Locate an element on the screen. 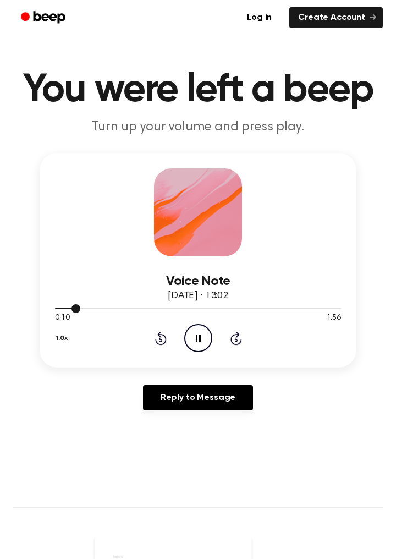  a: Reply to Message is located at coordinates (198, 398).